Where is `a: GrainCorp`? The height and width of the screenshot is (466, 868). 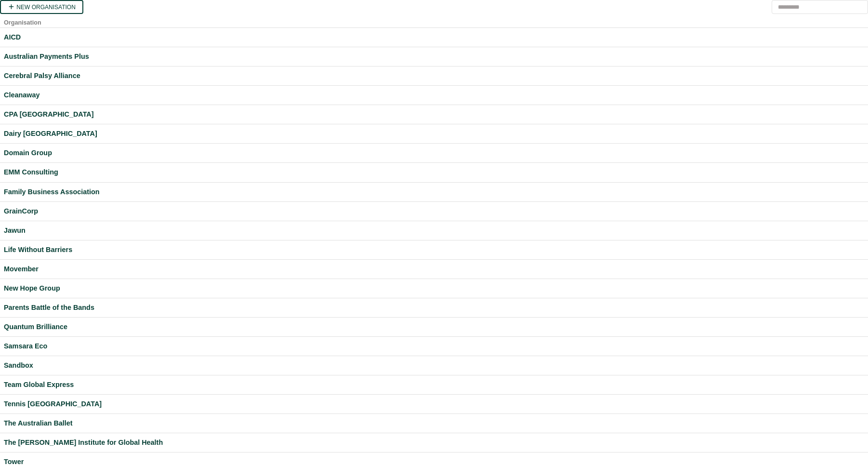 a: GrainCorp is located at coordinates (434, 211).